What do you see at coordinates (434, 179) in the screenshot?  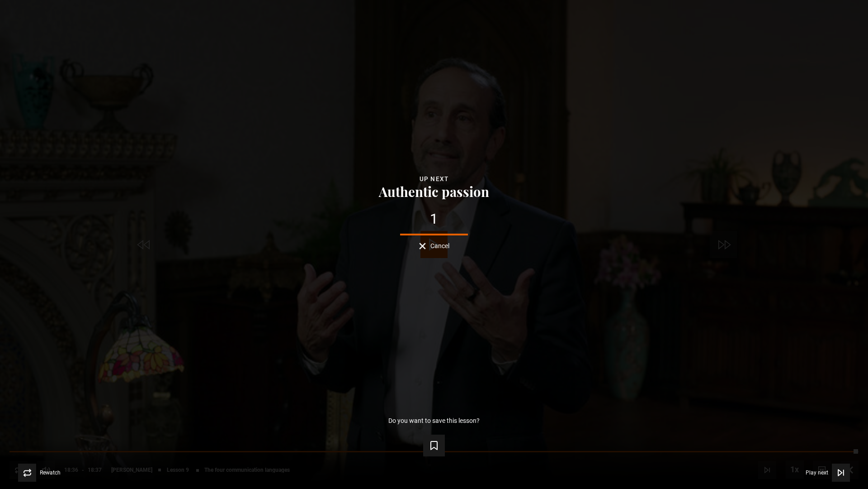 I see `div: Up next` at bounding box center [434, 179].